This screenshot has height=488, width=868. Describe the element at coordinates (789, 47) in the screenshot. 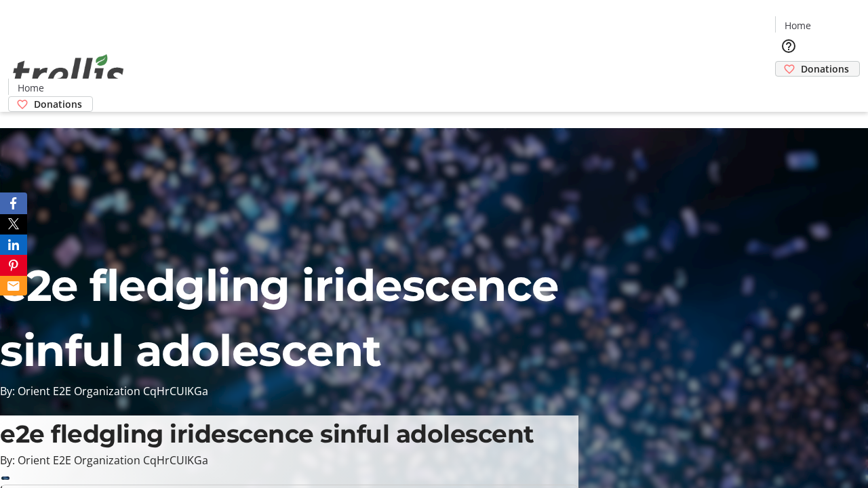

I see `button: Help` at that location.